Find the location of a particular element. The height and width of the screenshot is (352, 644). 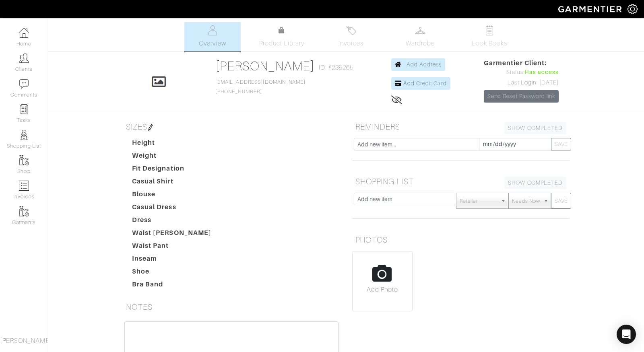

span: Look Books is located at coordinates (489, 43).